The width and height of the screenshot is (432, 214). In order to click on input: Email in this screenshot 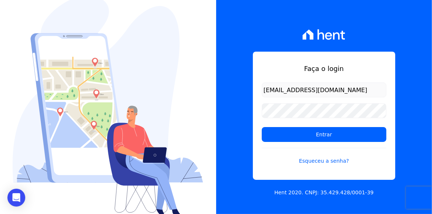, I will do `click(324, 90)`.